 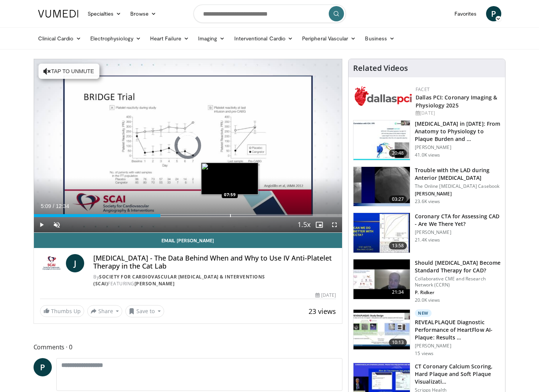 What do you see at coordinates (380, 38) in the screenshot?
I see `a: Business` at bounding box center [380, 38].